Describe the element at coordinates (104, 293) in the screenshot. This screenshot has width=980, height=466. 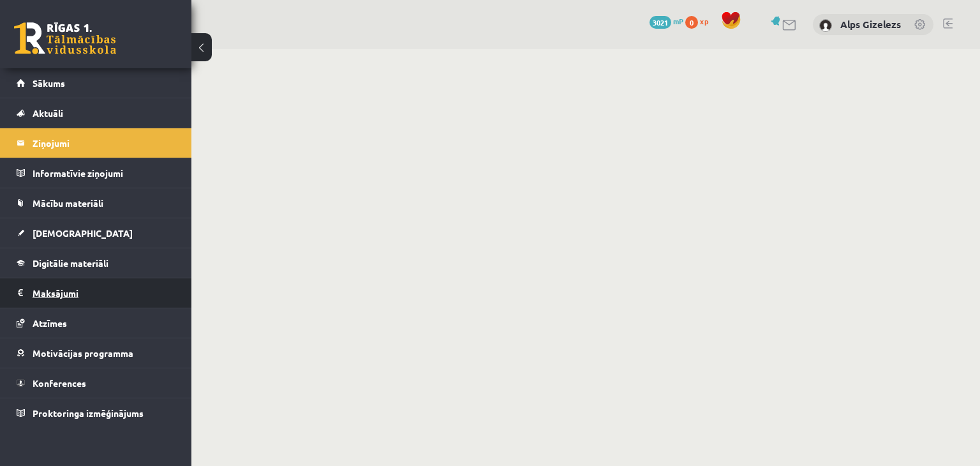
I see `legend: Maksājumi` at that location.